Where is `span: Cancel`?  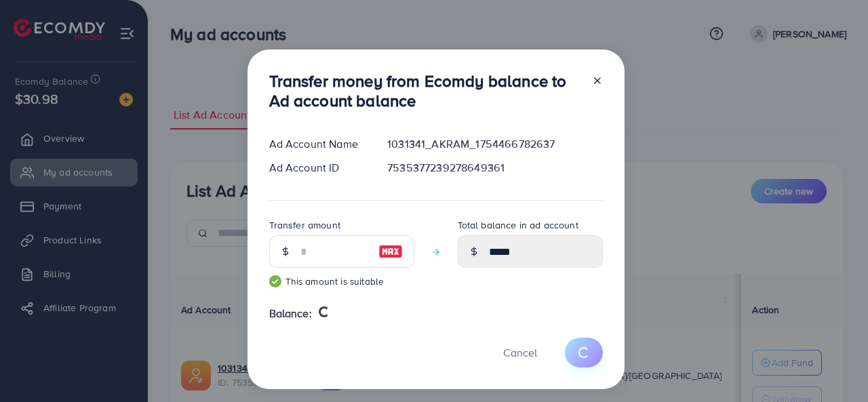 span: Cancel is located at coordinates (520, 352).